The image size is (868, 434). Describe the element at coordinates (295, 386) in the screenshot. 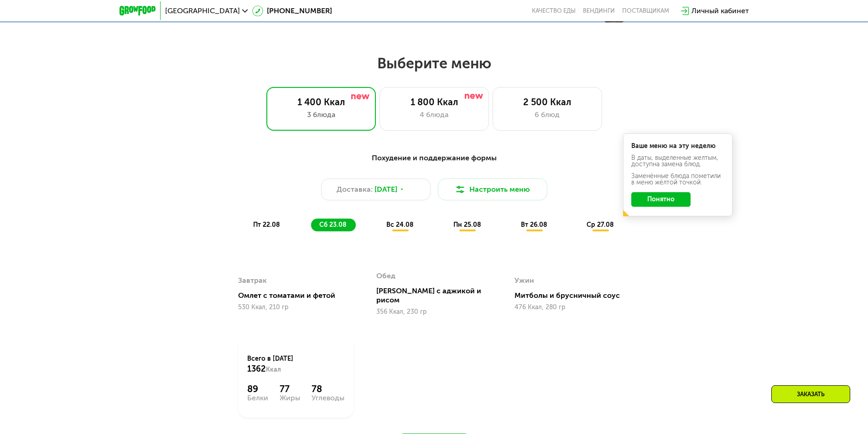

I see `div: 530 Ккал, 210 гр` at that location.